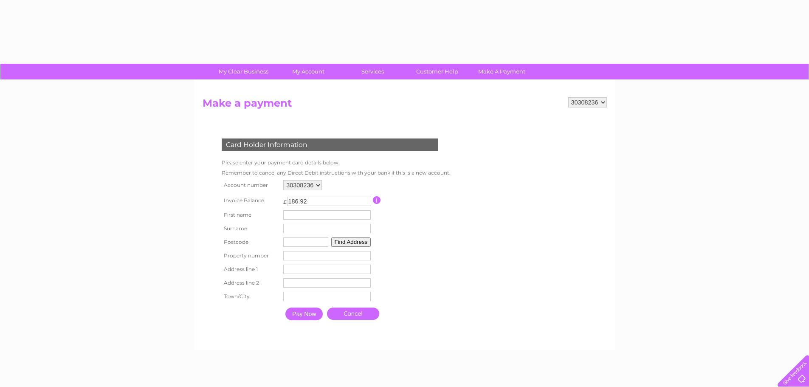  Describe the element at coordinates (405, 105) in the screenshot. I see `h2: Make a payment` at that location.